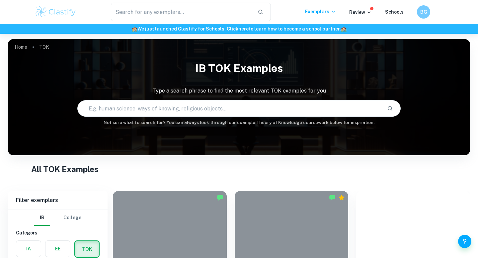 The image size is (478, 258). Describe the element at coordinates (239, 29) in the screenshot. I see `h6: We just launched Clastify for Schools. Click to learn how to become a school partner.` at that location.